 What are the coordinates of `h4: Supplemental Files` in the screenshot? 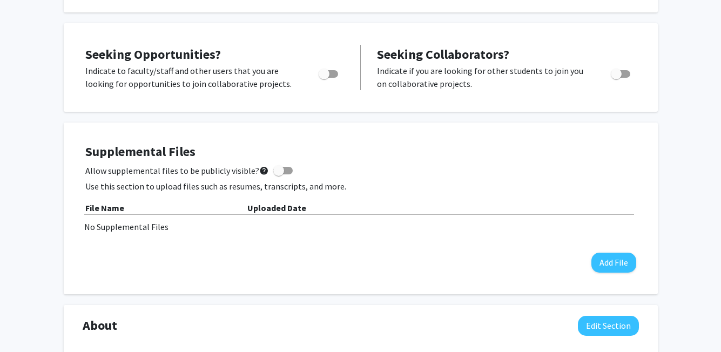 It's located at (361, 152).